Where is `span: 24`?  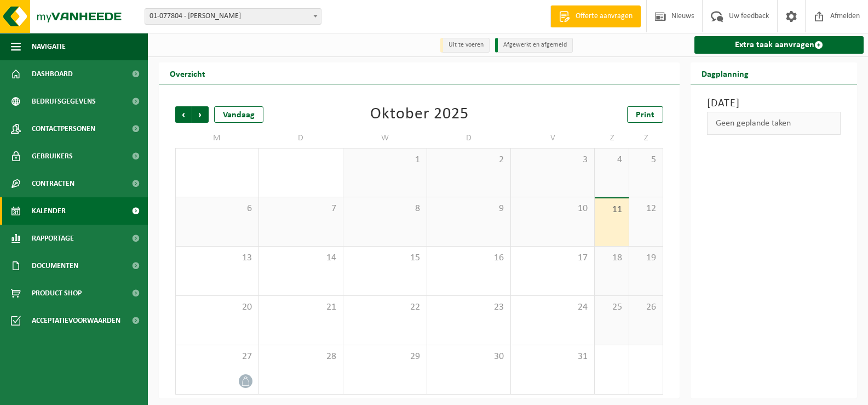
span: 24 is located at coordinates (553, 307).